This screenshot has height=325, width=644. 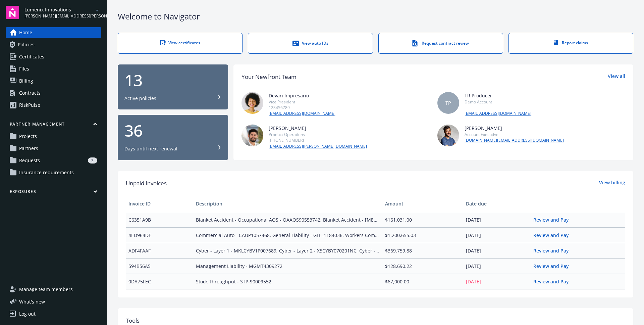 What do you see at coordinates (53, 93) in the screenshot?
I see `a: Contracts` at bounding box center [53, 93].